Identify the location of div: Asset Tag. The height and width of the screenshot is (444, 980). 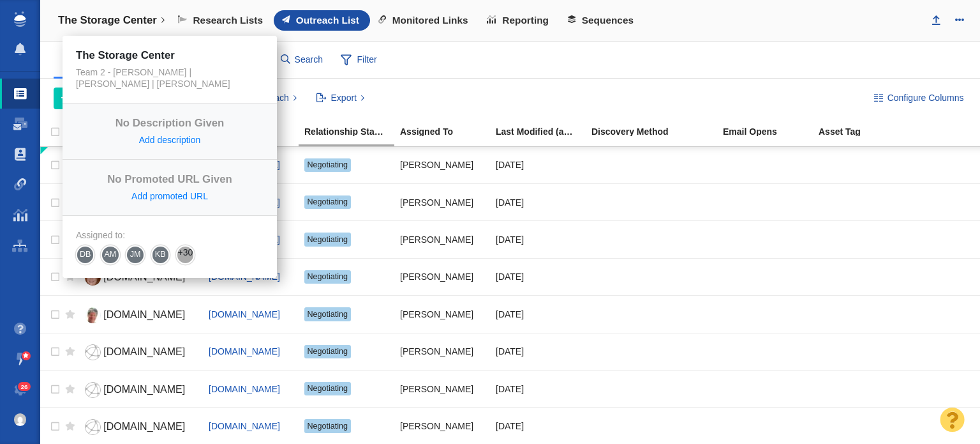
(866, 131).